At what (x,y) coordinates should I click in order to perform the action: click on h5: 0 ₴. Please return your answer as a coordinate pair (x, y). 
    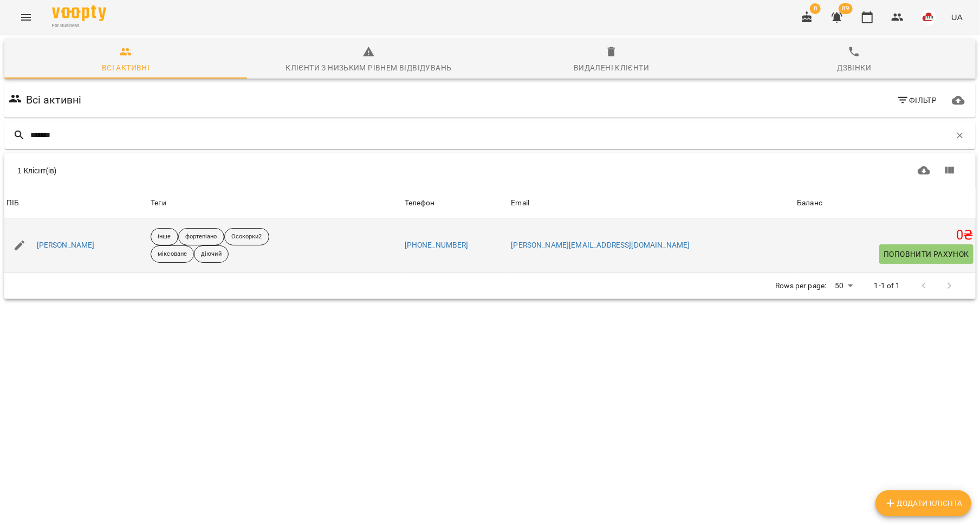
    Looking at the image, I should click on (885, 236).